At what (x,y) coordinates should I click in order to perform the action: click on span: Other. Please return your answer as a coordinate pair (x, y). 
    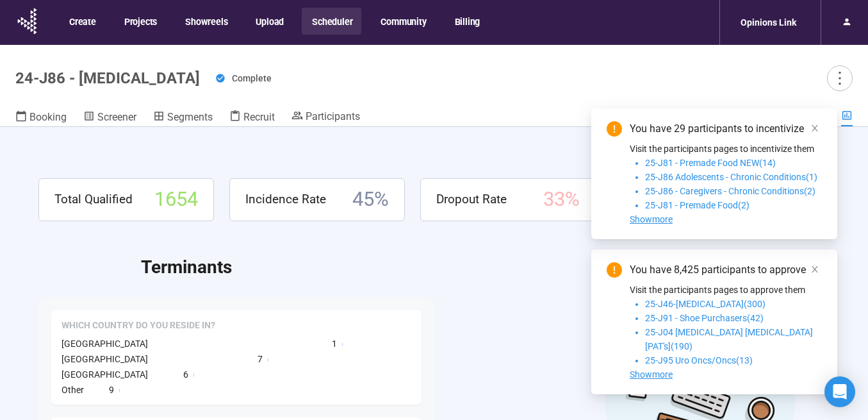
    Looking at the image, I should click on (73, 389).